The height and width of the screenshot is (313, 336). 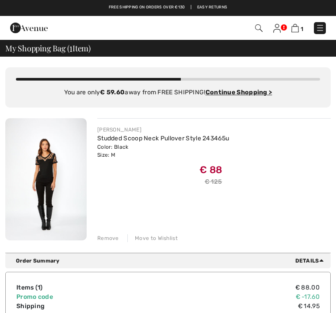 What do you see at coordinates (91, 287) in the screenshot?
I see `td: Items ( )` at bounding box center [91, 287].